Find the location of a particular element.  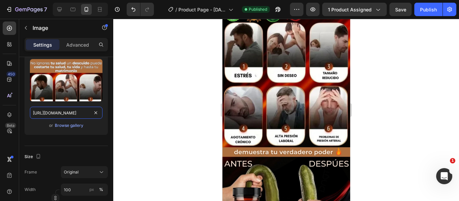

span: Save is located at coordinates (400, 9).